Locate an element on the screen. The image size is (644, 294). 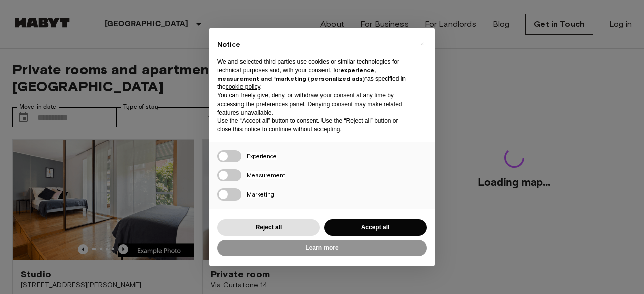
strong: experience, measurement and “marketing (personalized ads)” is located at coordinates (296, 75).